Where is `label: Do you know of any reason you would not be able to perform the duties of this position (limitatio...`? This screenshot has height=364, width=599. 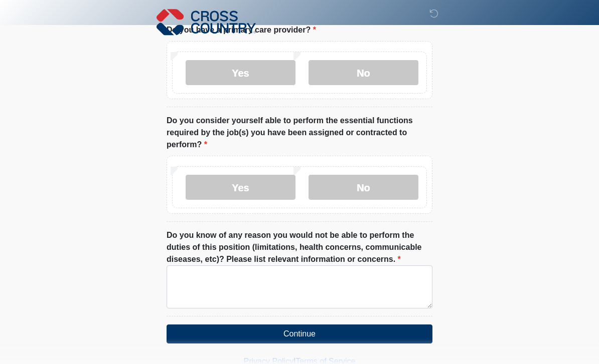 label: Do you know of any reason you would not be able to perform the duties of this position (limitatio... is located at coordinates (299, 247).